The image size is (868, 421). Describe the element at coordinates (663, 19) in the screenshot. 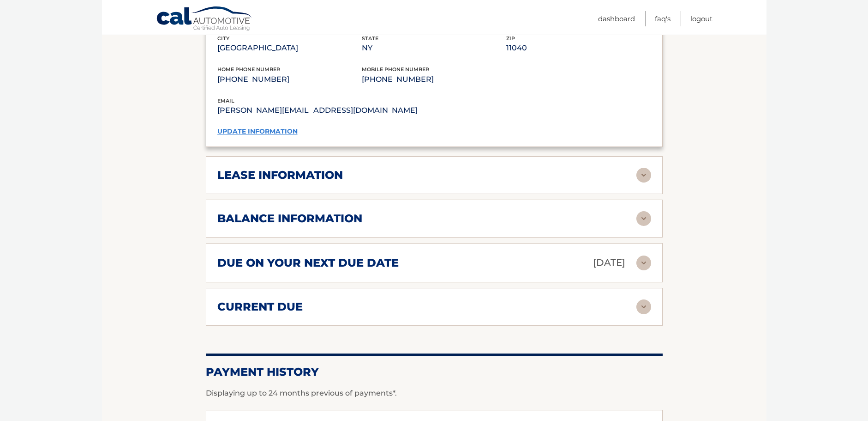

I see `a: FAQ's` at that location.